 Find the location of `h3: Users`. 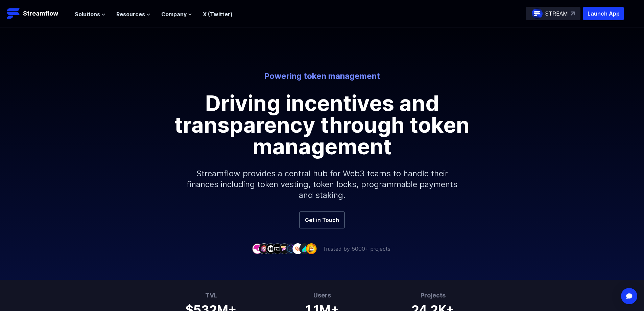

h3: Users is located at coordinates (322, 295).